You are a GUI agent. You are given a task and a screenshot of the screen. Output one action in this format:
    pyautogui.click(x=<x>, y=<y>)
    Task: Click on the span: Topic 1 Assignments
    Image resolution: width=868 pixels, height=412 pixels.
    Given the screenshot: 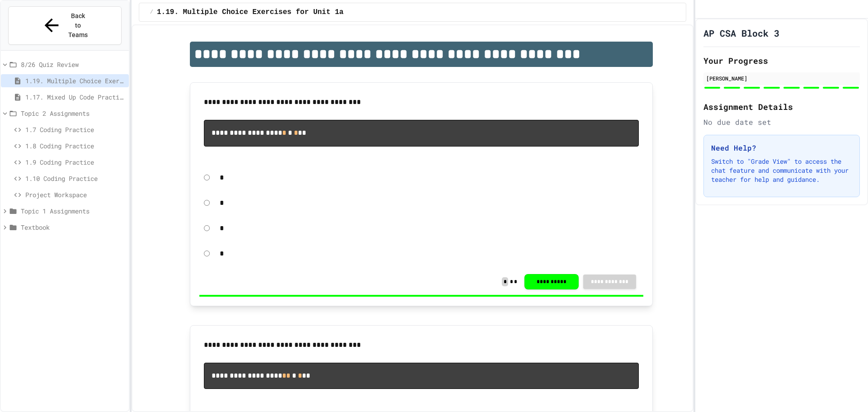 What is the action you would take?
    pyautogui.click(x=73, y=211)
    